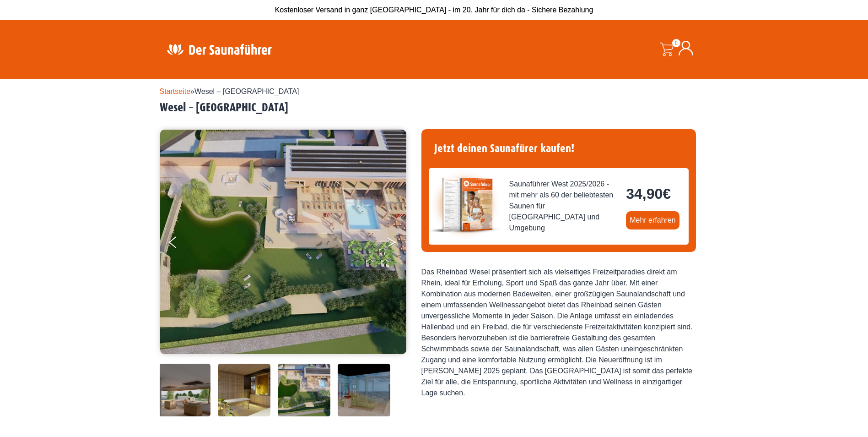 This screenshot has width=868, height=437. What do you see at coordinates (465, 205) in the screenshot?
I see `img: der-saunafuehrer-2025-west.jpg` at bounding box center [465, 205].